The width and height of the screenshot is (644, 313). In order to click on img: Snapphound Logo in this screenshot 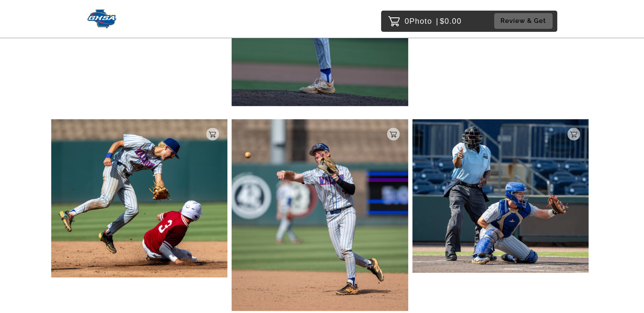, I will do `click(102, 18)`.